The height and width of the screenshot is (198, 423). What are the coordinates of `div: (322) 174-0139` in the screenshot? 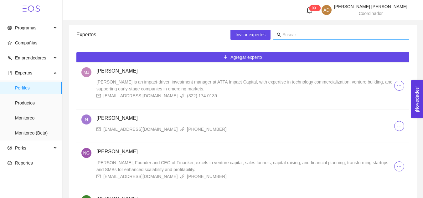 It's located at (202, 96).